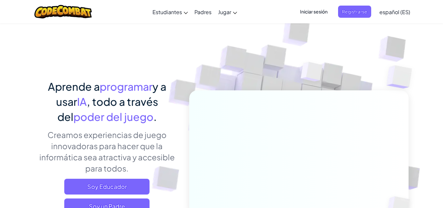  I want to click on a: Soy Educador, so click(107, 186).